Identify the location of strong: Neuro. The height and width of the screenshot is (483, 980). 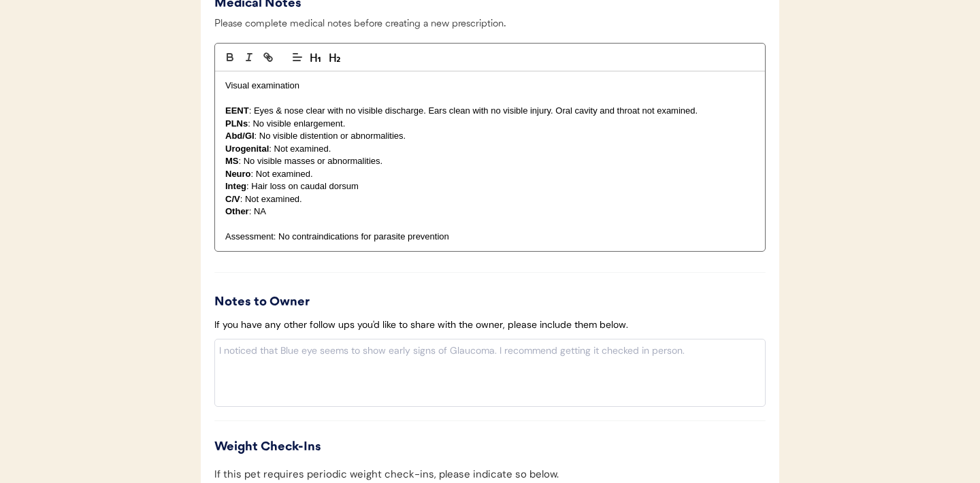
(238, 174).